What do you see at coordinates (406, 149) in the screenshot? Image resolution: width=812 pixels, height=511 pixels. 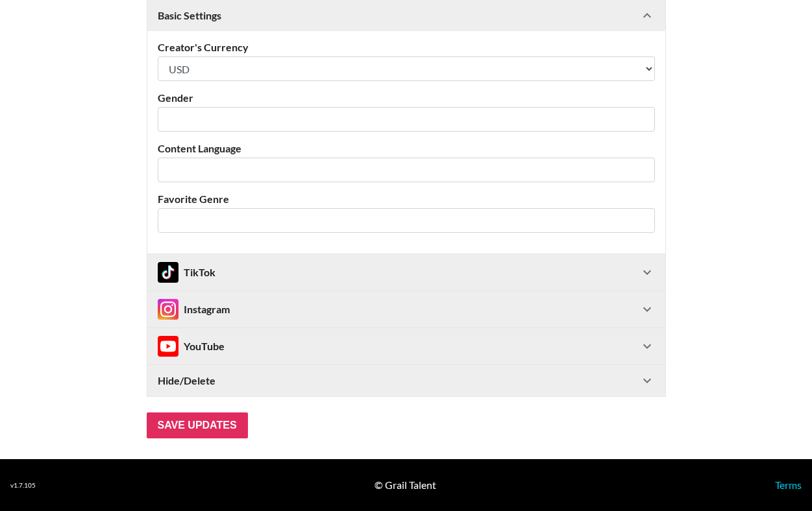 I see `label: Content Language` at bounding box center [406, 149].